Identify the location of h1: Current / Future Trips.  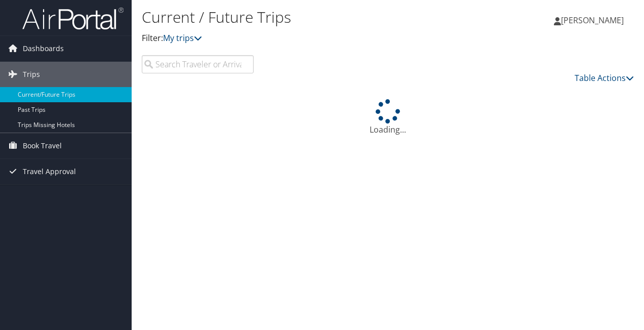
(306, 17).